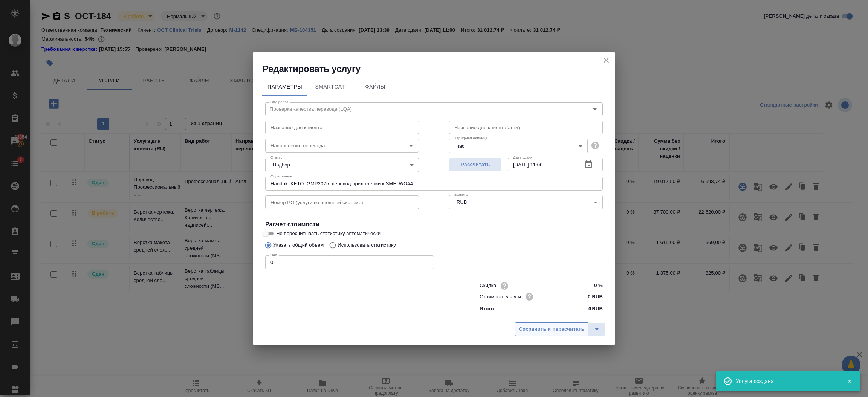 Image resolution: width=868 pixels, height=397 pixels. I want to click on span: Параметры, so click(285, 87).